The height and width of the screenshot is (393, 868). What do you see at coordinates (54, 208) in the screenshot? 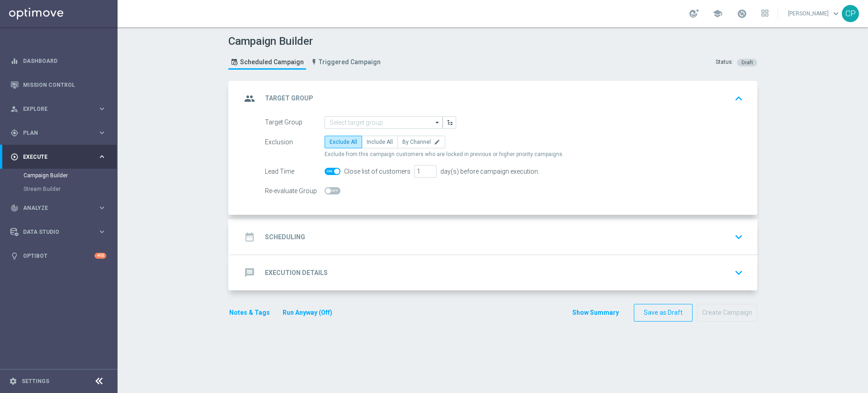
I see `div: Analyze` at bounding box center [54, 208].